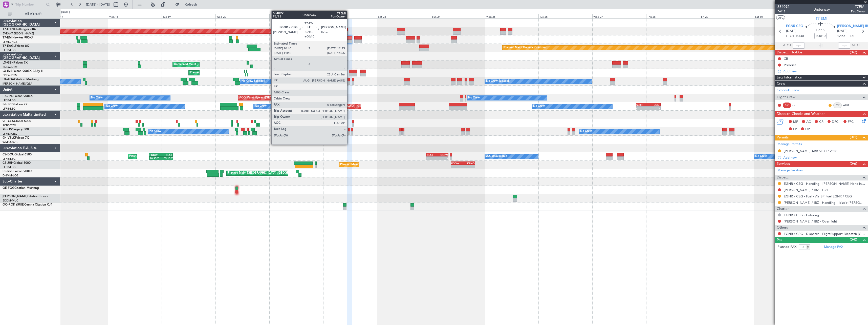  What do you see at coordinates (33, 14) in the screenshot?
I see `span: All Aircraft` at bounding box center [33, 14].